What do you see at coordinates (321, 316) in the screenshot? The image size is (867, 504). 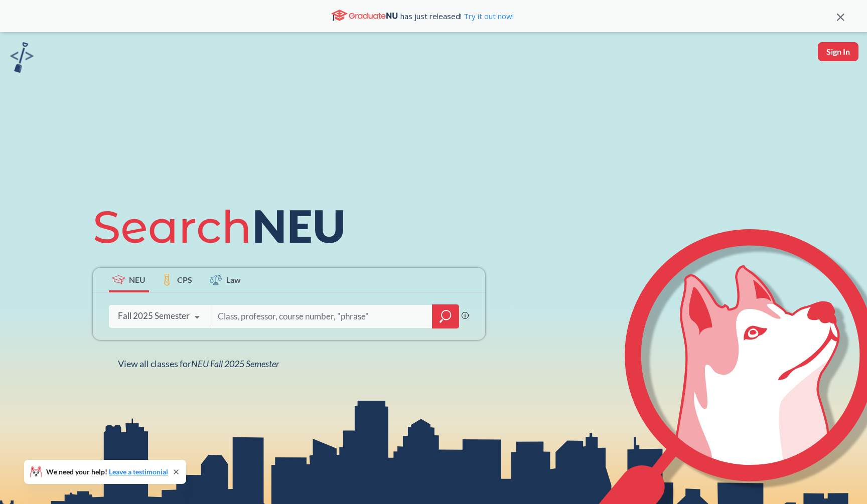 I see `input: Class, professor, course number, "phrase"` at bounding box center [321, 316].